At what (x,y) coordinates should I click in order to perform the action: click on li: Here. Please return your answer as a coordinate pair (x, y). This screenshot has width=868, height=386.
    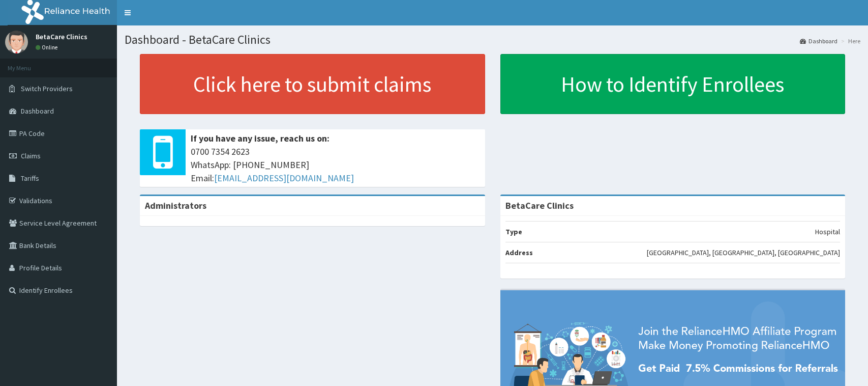
    Looking at the image, I should click on (849, 41).